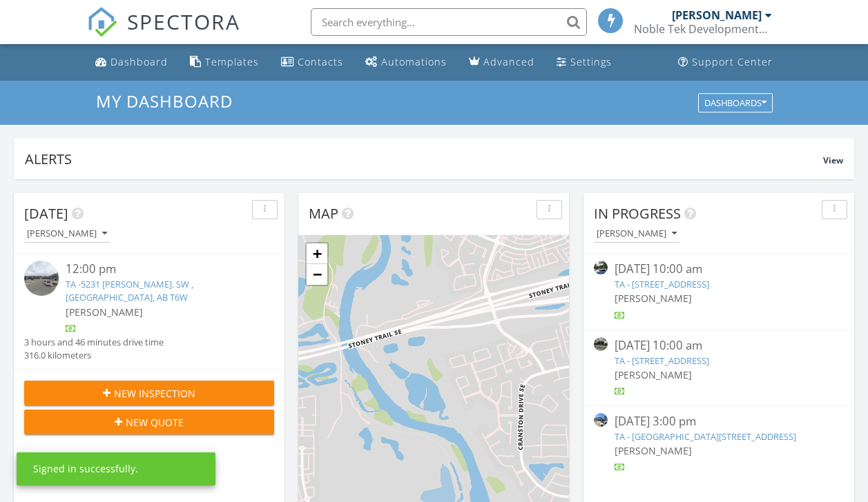 This screenshot has width=868, height=502. Describe the element at coordinates (736, 103) in the screenshot. I see `button: Dashboards` at that location.